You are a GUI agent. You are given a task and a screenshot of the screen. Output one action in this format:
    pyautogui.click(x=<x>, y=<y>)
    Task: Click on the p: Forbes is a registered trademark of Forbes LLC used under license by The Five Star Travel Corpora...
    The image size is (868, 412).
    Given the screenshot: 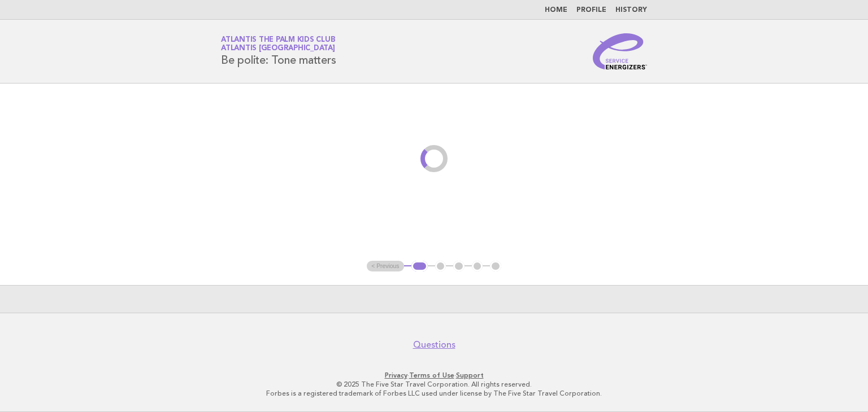 What is the action you would take?
    pyautogui.click(x=434, y=394)
    